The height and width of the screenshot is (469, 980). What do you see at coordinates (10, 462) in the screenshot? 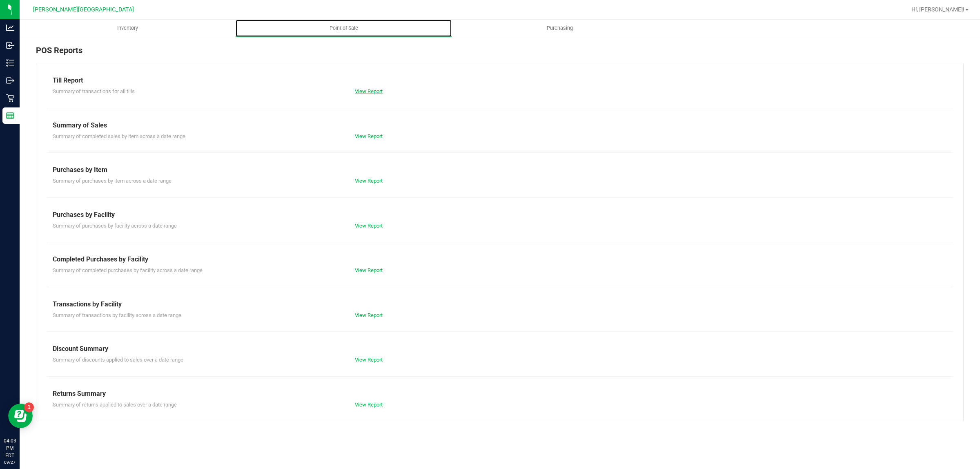
I see `p: 09/27` at bounding box center [10, 462].